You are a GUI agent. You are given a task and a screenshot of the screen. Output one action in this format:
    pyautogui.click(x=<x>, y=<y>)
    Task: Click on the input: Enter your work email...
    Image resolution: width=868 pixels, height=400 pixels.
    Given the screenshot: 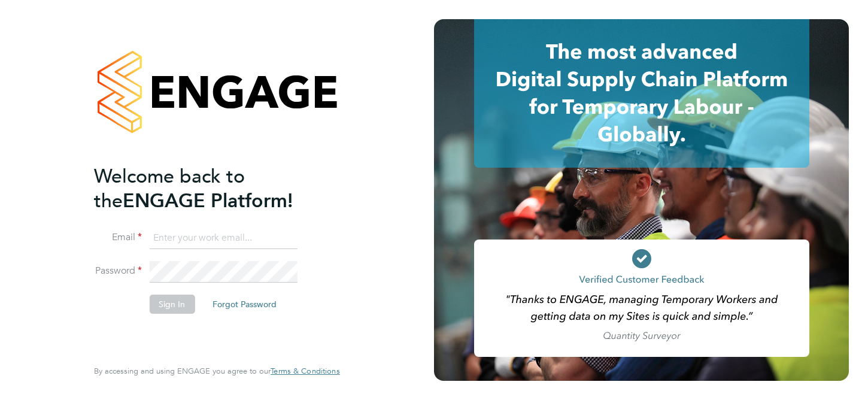 What is the action you would take?
    pyautogui.click(x=223, y=238)
    